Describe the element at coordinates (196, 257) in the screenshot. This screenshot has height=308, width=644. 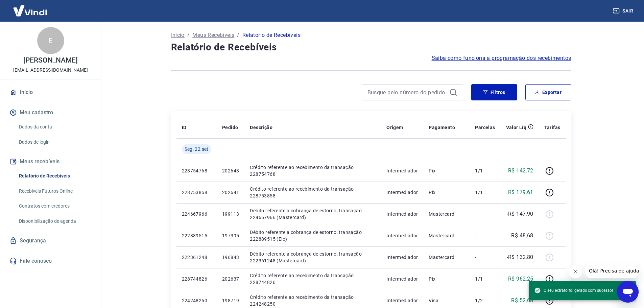
I see `p: 222361248` at that location.